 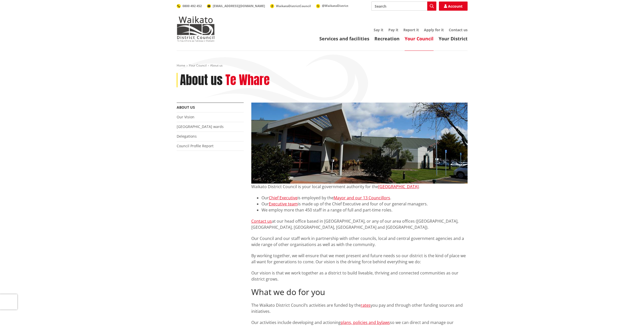 I want to click on a: @WaikatoDistrict, so click(x=332, y=6).